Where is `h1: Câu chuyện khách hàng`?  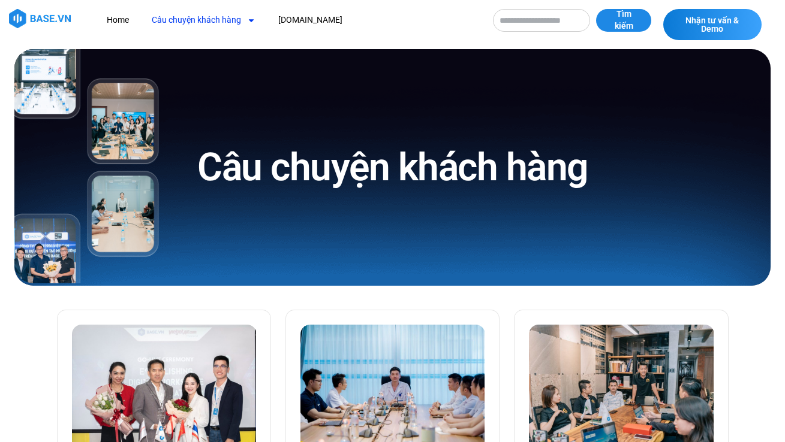 h1: Câu chuyện khách hàng is located at coordinates (392, 167).